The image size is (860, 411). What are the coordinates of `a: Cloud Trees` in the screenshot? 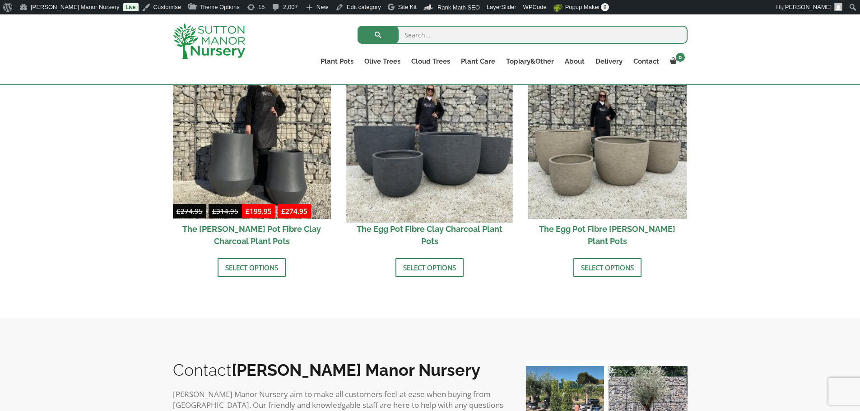 It's located at (431, 61).